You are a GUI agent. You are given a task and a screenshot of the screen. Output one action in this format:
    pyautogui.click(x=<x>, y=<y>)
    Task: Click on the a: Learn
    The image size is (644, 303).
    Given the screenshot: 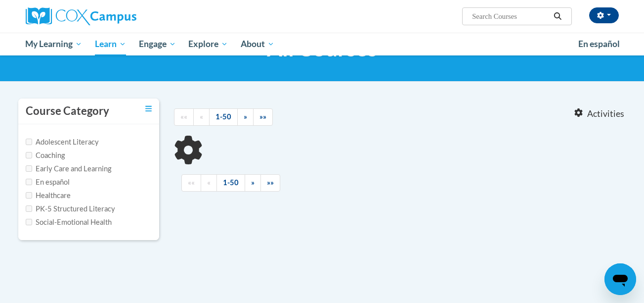 What is the action you would take?
    pyautogui.click(x=110, y=44)
    